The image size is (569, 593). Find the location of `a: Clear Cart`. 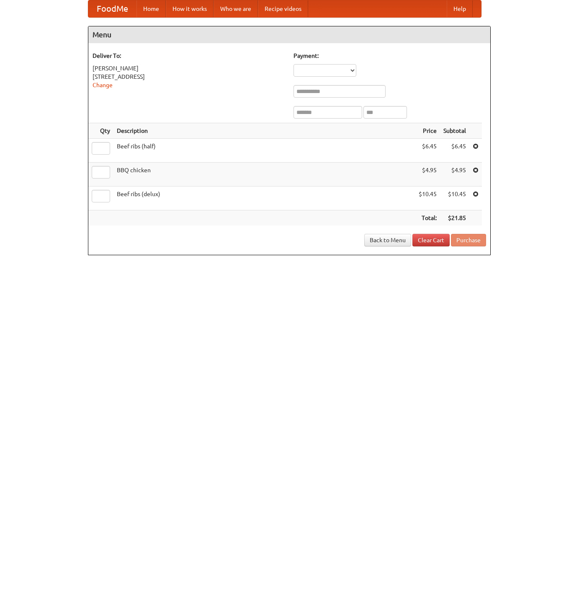

a: Clear Cart is located at coordinates (431, 240).